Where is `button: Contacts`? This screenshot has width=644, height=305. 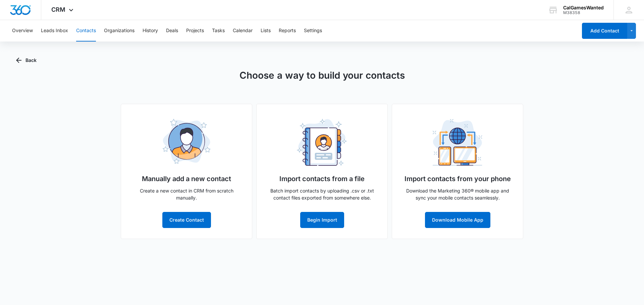
button: Contacts is located at coordinates (86, 31).